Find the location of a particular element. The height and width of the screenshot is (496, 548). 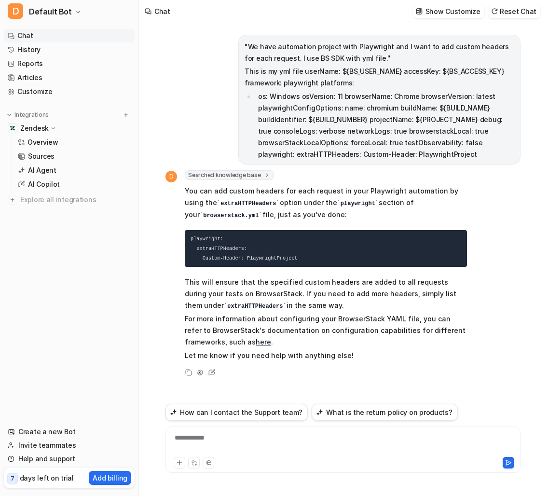

img: customize is located at coordinates (420, 11).